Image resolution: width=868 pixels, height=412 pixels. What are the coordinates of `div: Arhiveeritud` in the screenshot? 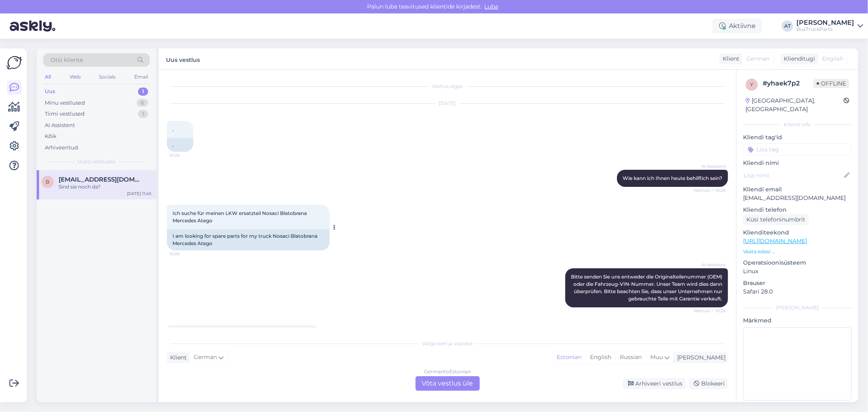 It's located at (62, 148).